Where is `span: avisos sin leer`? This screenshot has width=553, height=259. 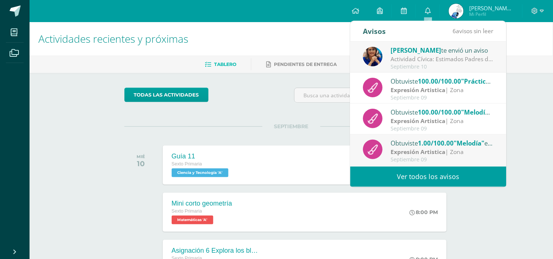
span: avisos sin leer is located at coordinates (473, 31).